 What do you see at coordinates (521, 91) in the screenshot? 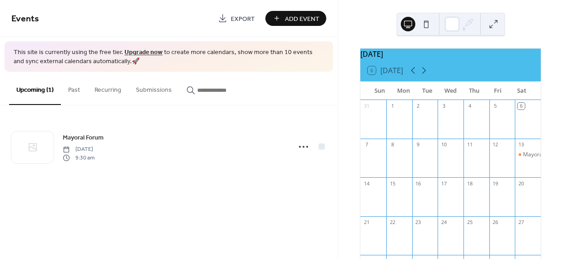
I see `div: Sat` at bounding box center [521, 91].